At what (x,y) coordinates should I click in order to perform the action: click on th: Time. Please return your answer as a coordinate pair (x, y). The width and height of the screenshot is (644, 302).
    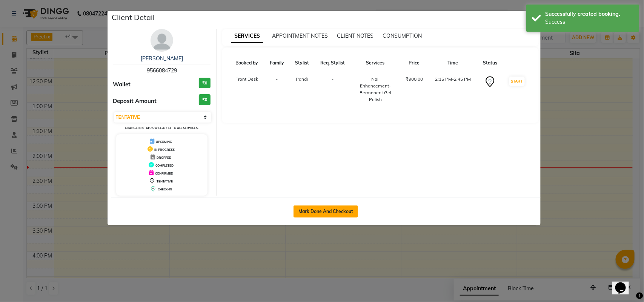
    Looking at the image, I should click on (453, 63).